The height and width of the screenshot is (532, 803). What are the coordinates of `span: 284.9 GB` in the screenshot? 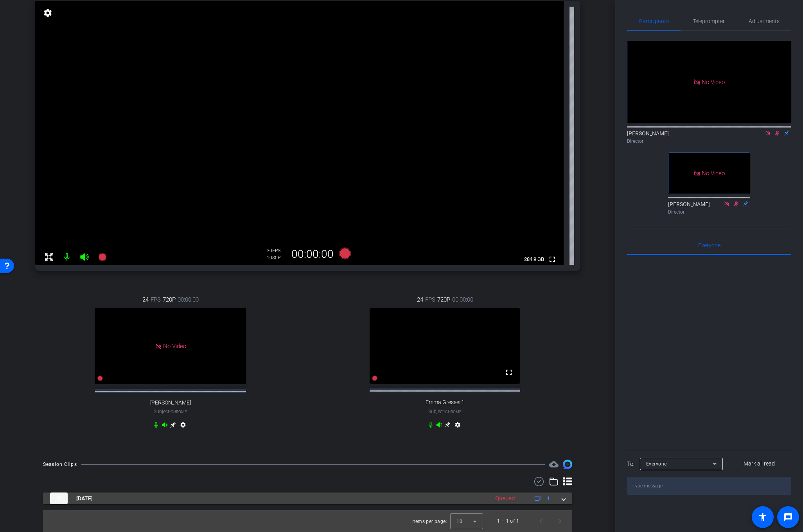 It's located at (534, 260).